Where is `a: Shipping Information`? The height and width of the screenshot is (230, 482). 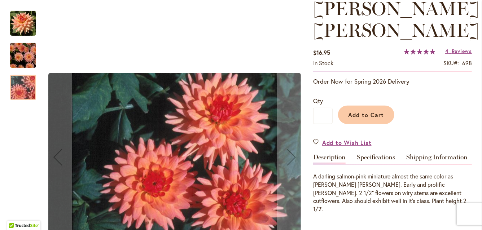
a: Shipping Information is located at coordinates (437, 159).